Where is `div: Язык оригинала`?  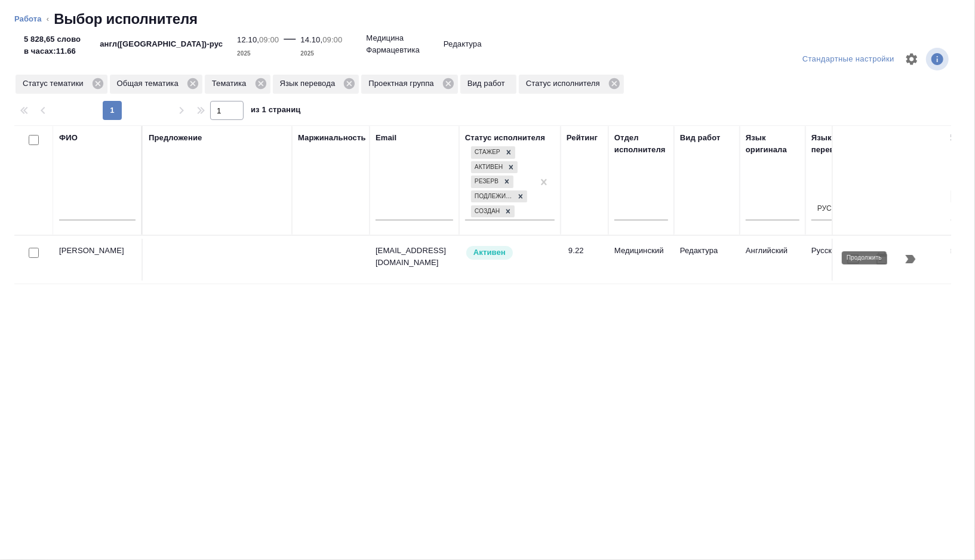 div: Язык оригинала is located at coordinates (773, 144).